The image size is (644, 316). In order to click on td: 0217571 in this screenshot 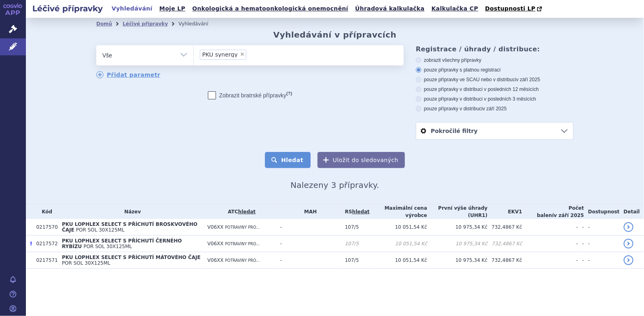, I will do `click(44, 260)`.